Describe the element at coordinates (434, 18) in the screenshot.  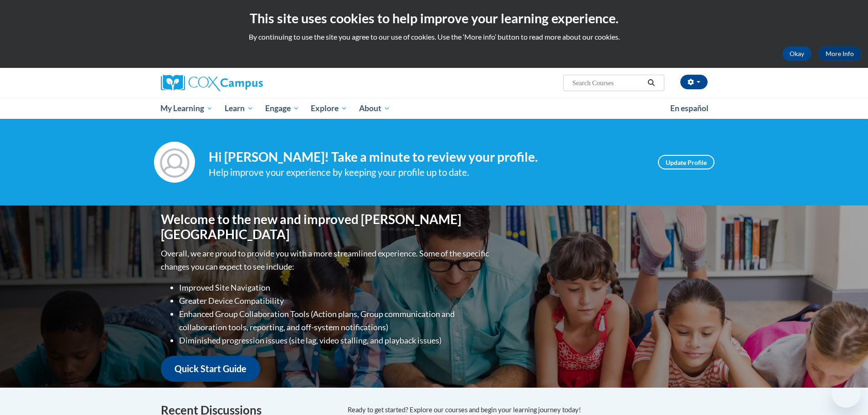
I see `h2: This site uses cookies to help improve your learning experience.` at that location.